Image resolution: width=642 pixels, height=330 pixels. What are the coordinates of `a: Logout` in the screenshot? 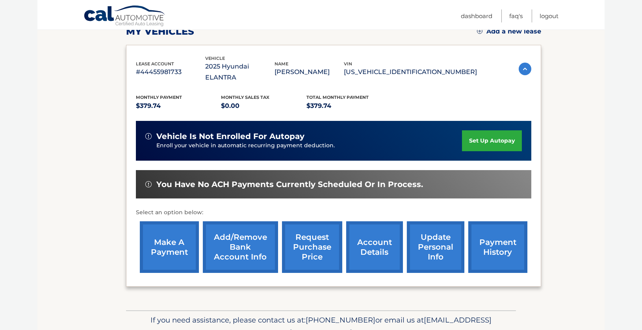 It's located at (549, 16).